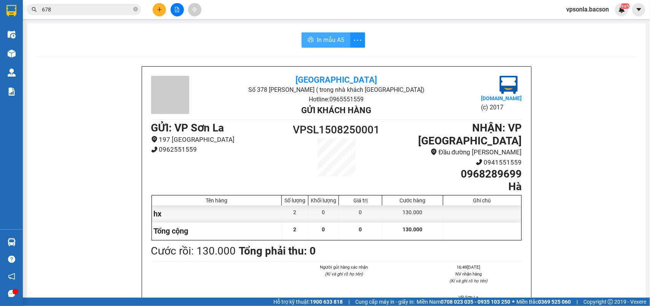 The height and width of the screenshot is (306, 650). I want to click on div: Khối lượng, so click(323, 200).